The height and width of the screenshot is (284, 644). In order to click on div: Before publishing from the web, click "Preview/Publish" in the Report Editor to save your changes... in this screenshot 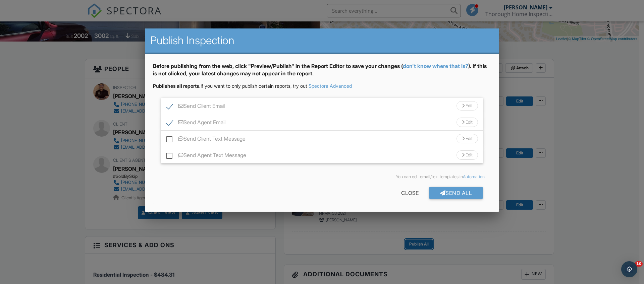, I will do `click(322, 73)`.